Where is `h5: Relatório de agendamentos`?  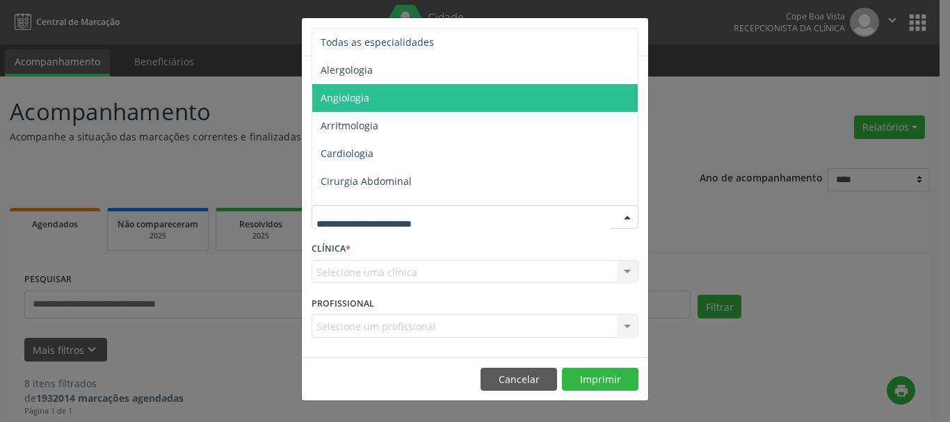 h5: Relatório de agendamentos is located at coordinates (391, 37).